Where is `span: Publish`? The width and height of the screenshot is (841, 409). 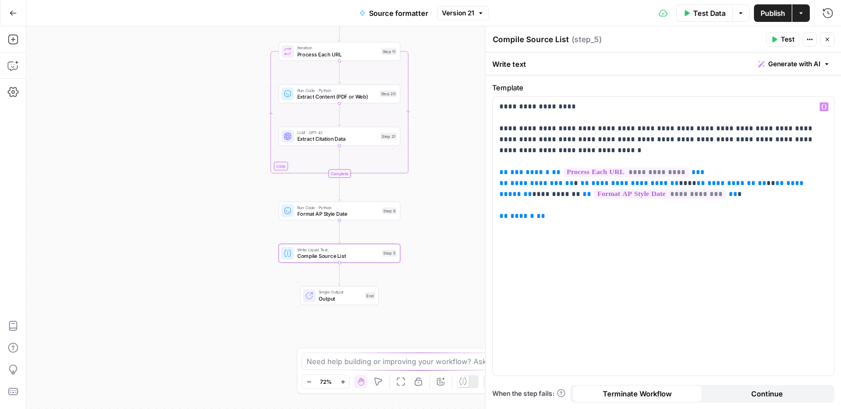
span: Publish is located at coordinates (773, 13).